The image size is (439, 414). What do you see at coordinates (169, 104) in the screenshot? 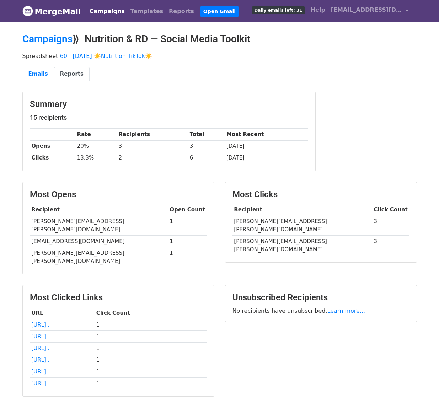
I see `h3: Summary` at bounding box center [169, 104].